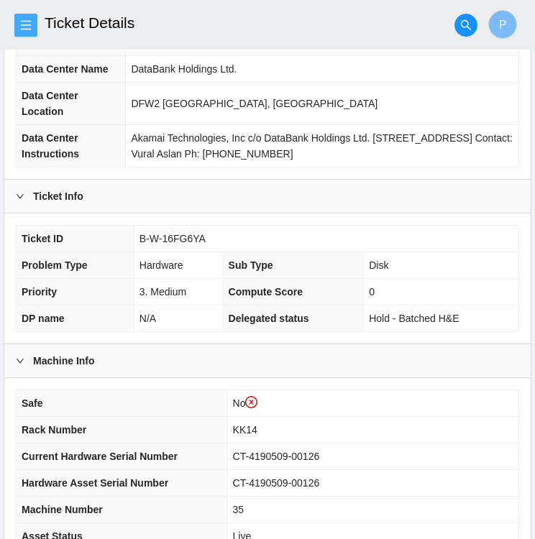 The height and width of the screenshot is (539, 535). Describe the element at coordinates (267, 196) in the screenshot. I see `div: Ticket Info` at that location.